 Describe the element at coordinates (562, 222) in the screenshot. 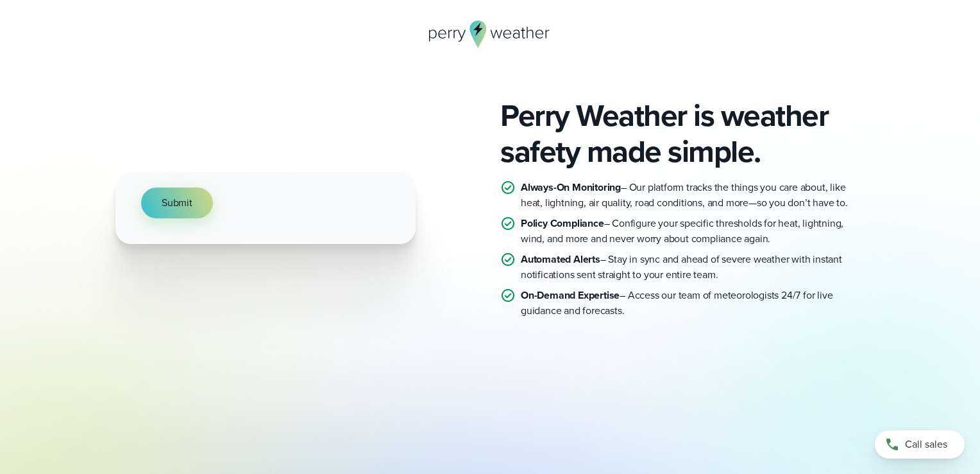

I see `strong: Policy Compliance` at that location.